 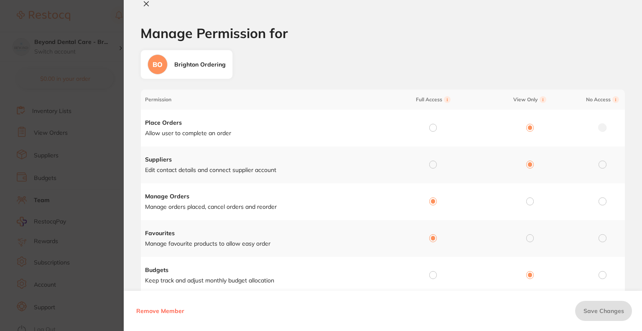 What do you see at coordinates (433, 99) in the screenshot?
I see `span: Full Access` at bounding box center [433, 99].